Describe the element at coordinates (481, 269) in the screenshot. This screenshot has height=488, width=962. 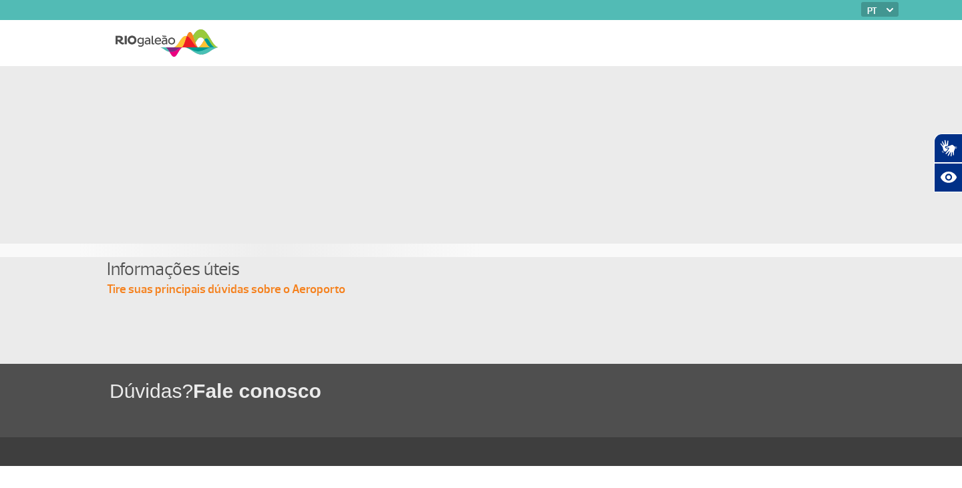
I see `h4: Informações úteis` at that location.